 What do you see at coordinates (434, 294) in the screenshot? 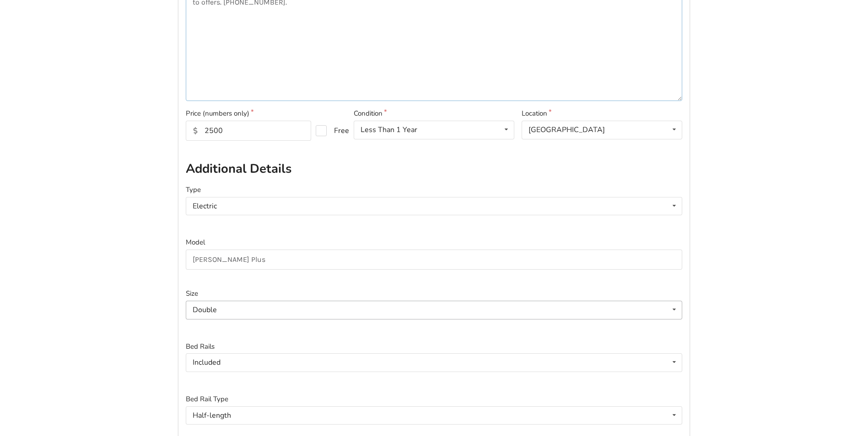
I see `label: Size` at bounding box center [434, 294].